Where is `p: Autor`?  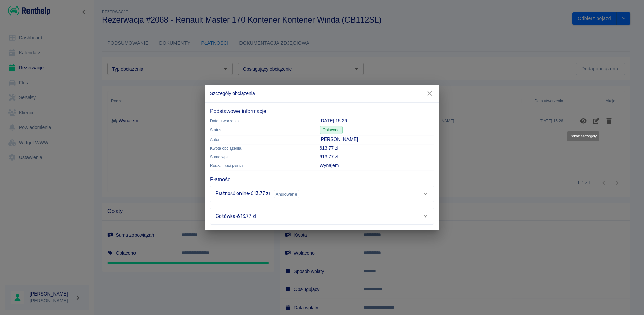 p: Autor is located at coordinates (259, 139).